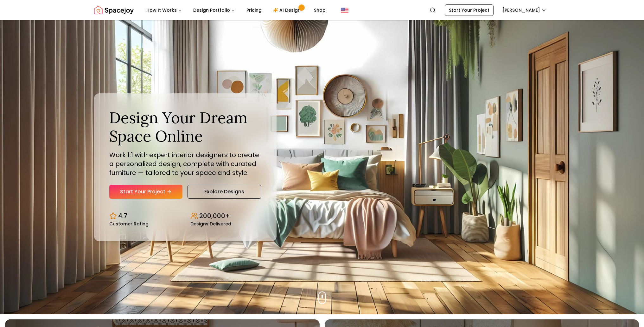 The width and height of the screenshot is (644, 327). Describe the element at coordinates (214, 10) in the screenshot. I see `button: Design Portfolio` at that location.